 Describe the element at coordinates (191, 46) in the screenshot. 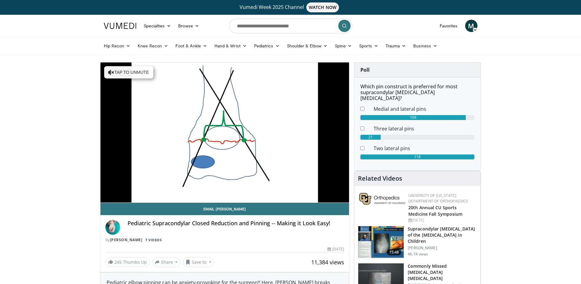

I see `a: Foot & Ankle` at that location.